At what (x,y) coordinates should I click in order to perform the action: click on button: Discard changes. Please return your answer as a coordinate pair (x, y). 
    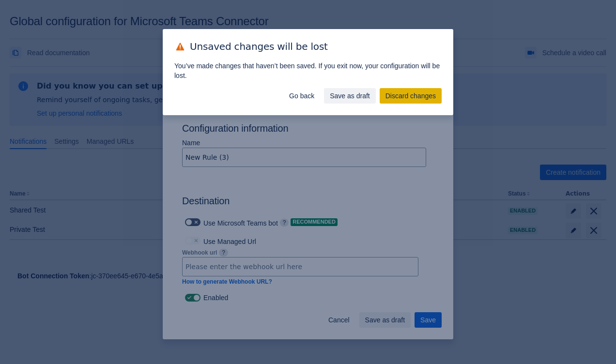
    Looking at the image, I should click on (411, 96).